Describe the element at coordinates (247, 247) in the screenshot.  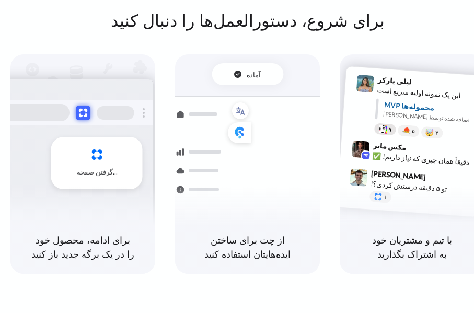
I see `font: از چت برای ساختن ایده‌هایتان استفاده کنید` at that location.